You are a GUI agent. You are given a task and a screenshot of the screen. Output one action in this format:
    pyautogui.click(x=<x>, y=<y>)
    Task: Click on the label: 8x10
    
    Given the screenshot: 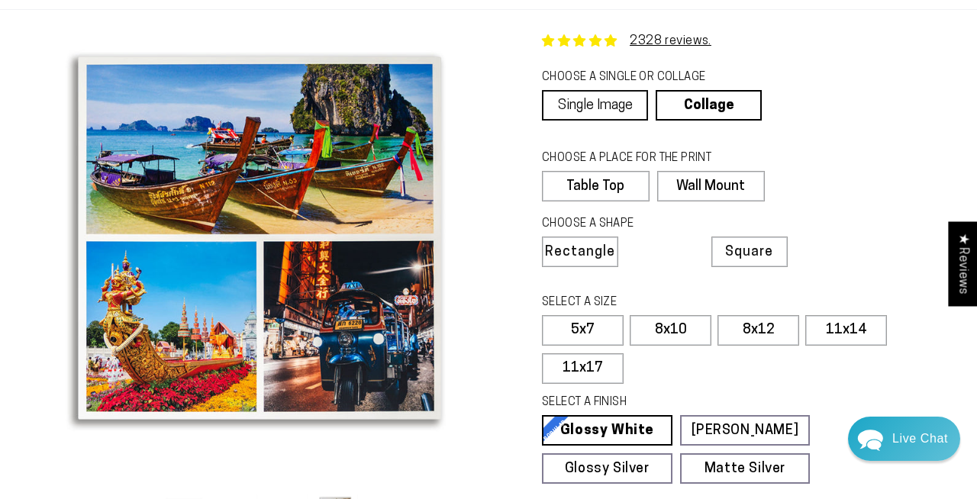 What is the action you would take?
    pyautogui.click(x=670, y=331)
    